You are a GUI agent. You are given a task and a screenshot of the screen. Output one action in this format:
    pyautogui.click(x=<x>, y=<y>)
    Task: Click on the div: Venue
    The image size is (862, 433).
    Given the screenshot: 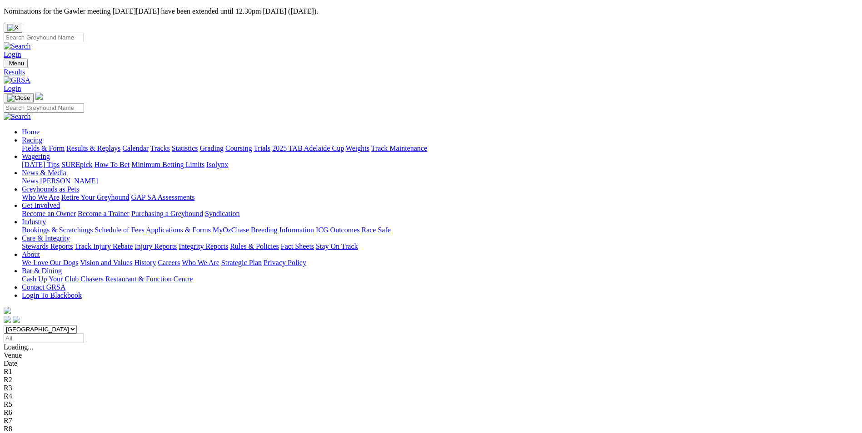 What is the action you would take?
    pyautogui.click(x=431, y=356)
    